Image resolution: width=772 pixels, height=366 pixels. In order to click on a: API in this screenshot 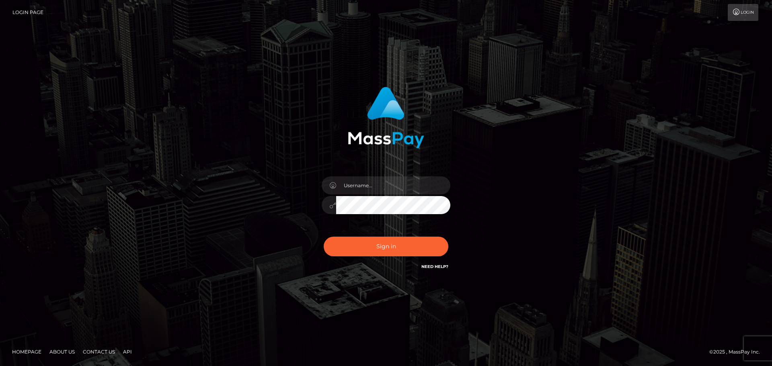, I will do `click(127, 352)`.